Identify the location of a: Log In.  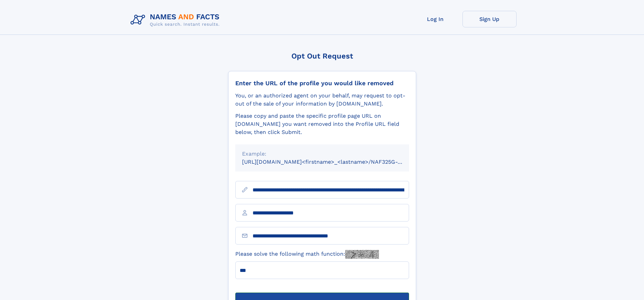
(436, 19).